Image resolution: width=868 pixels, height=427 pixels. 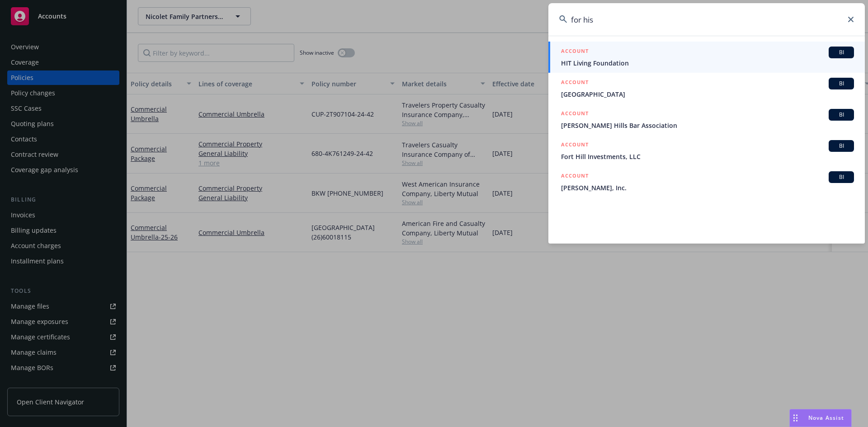 What do you see at coordinates (707, 63) in the screenshot?
I see `span: HIT Living Foundation` at bounding box center [707, 63].